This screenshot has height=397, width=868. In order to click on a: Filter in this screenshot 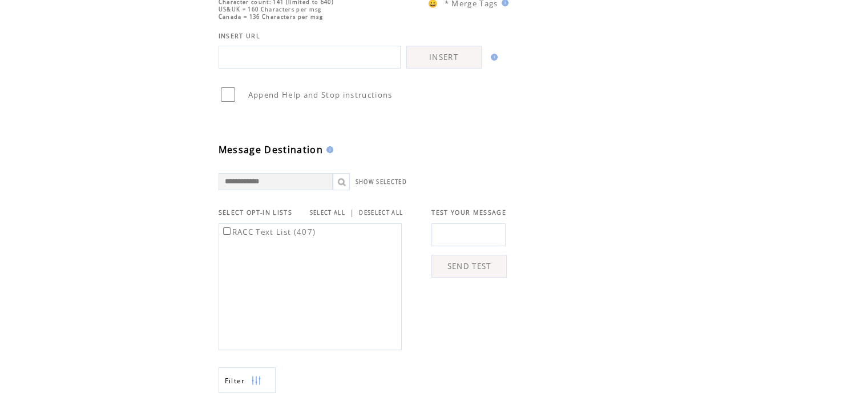, I will do `click(247, 380)`.